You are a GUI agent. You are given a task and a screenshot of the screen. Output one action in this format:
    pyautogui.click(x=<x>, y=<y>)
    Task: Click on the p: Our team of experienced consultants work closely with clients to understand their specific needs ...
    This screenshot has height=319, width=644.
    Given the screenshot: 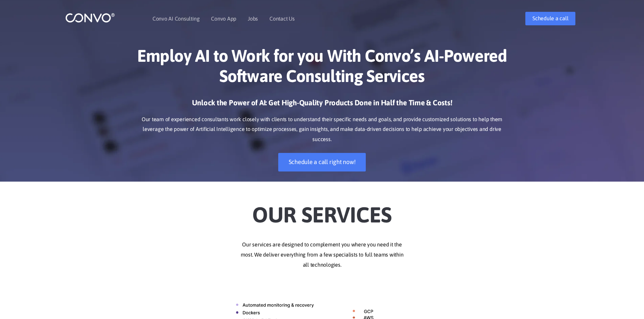 What is the action you would take?
    pyautogui.click(x=322, y=130)
    